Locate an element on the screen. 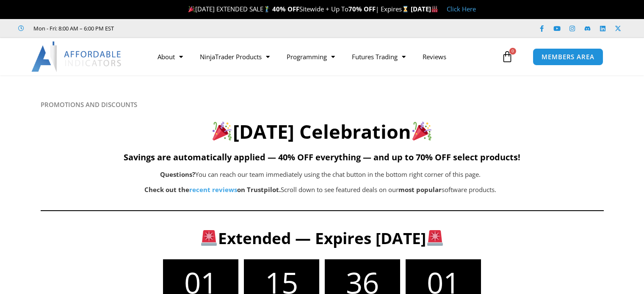  a: About is located at coordinates (170, 57).